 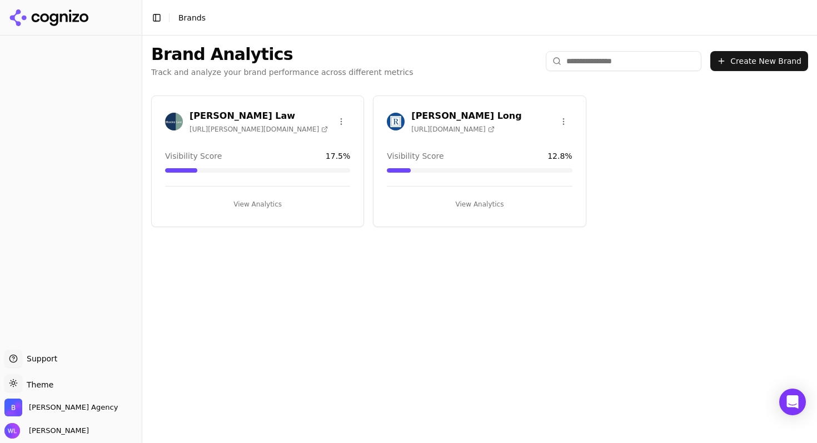 What do you see at coordinates (559, 156) in the screenshot?
I see `span: 12.8 %` at bounding box center [559, 156].